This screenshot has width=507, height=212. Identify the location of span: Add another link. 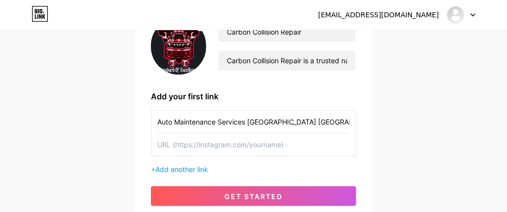
(182, 169).